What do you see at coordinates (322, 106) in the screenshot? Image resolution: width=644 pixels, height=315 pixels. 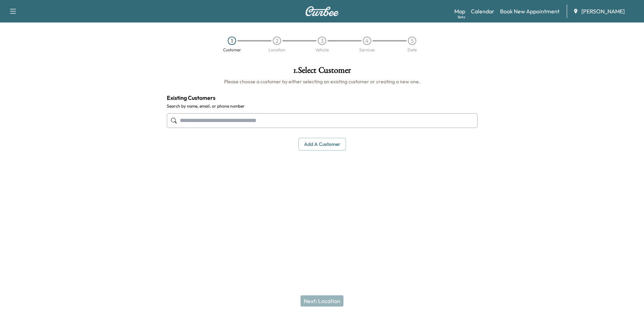 I see `label: Search by name, email, or phone number` at bounding box center [322, 106].